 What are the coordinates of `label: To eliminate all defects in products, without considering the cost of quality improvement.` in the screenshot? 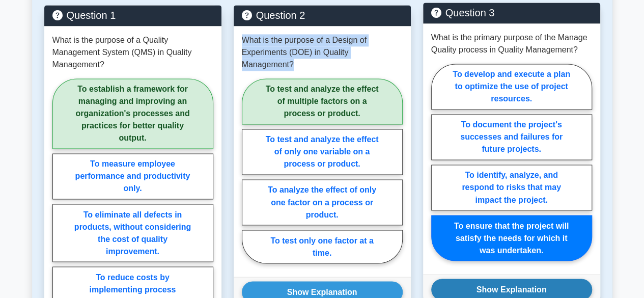 It's located at (133, 233).